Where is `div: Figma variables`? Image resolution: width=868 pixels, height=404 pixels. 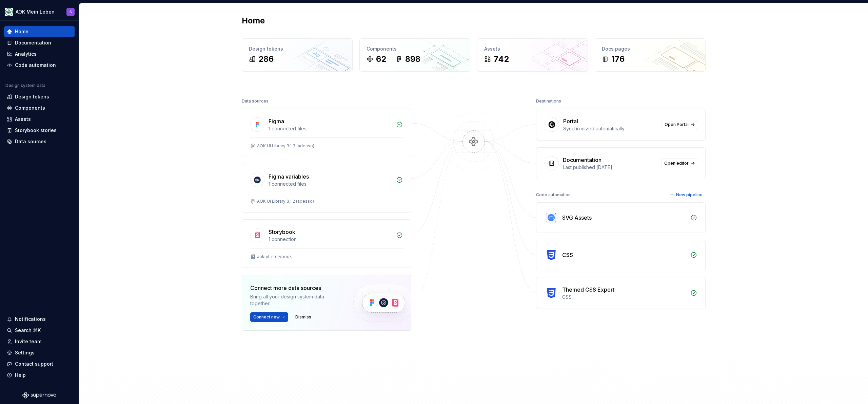 div: Figma variables is located at coordinates (289, 176).